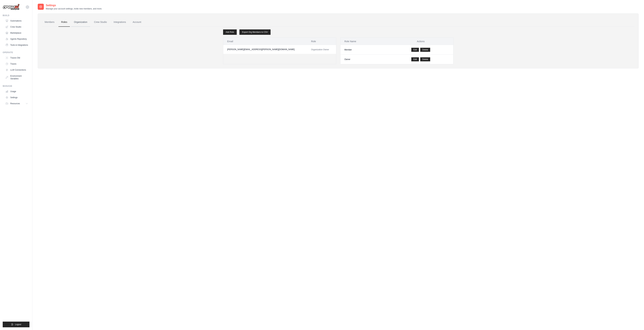 This screenshot has width=644, height=330. Describe the element at coordinates (421, 41) in the screenshot. I see `th: Actions` at that location.